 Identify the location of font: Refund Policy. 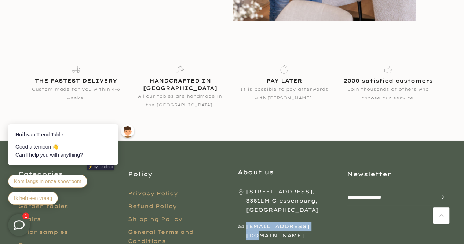
(152, 206).